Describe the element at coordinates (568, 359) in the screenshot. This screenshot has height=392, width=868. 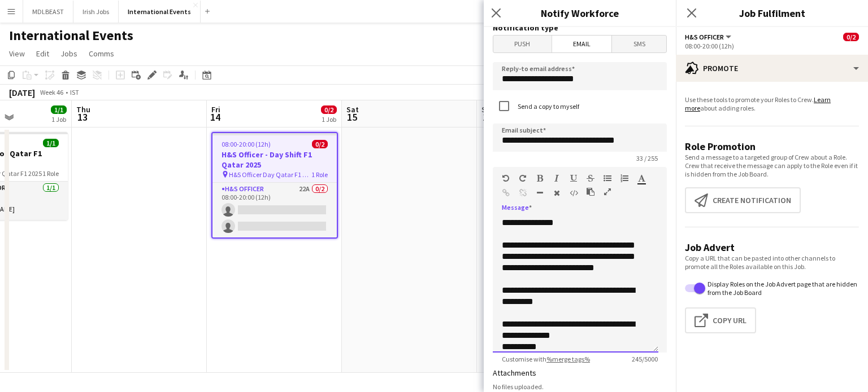
I see `a: %merge tags%` at that location.